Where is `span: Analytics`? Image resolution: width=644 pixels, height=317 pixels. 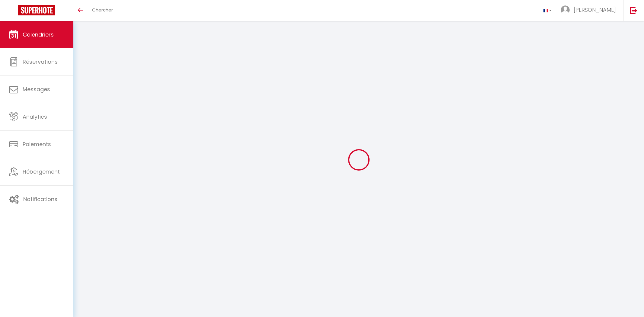 span: Analytics is located at coordinates (35, 117).